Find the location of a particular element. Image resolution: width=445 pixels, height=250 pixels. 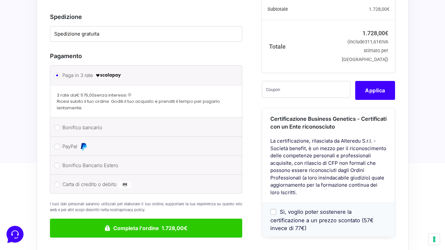

button: Applica is located at coordinates (375, 90).